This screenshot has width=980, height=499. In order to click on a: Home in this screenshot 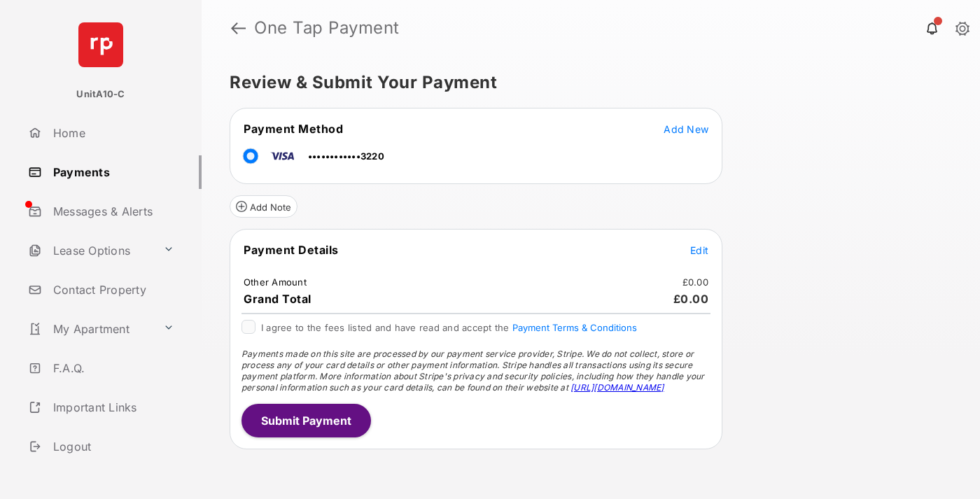, I will do `click(112, 133)`.